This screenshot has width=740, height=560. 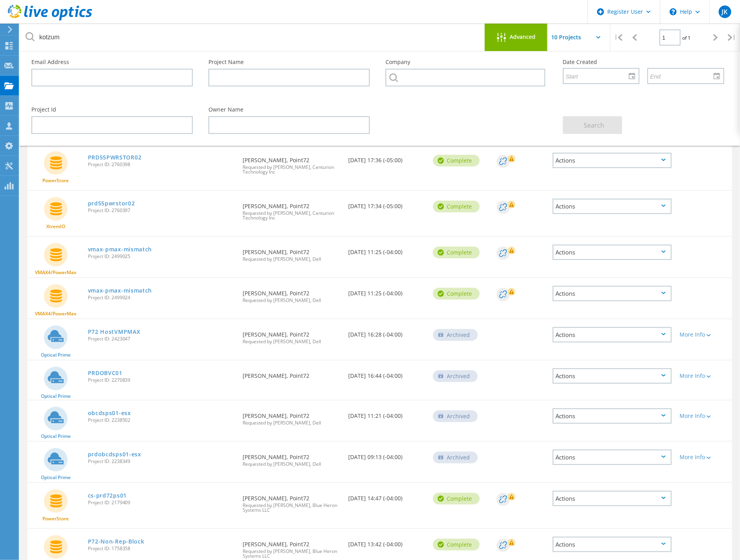 I want to click on span: of 1, so click(x=687, y=38).